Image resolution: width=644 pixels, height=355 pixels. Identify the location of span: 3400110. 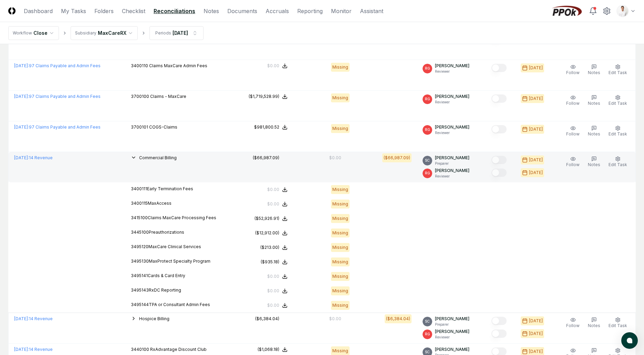
(140, 65).